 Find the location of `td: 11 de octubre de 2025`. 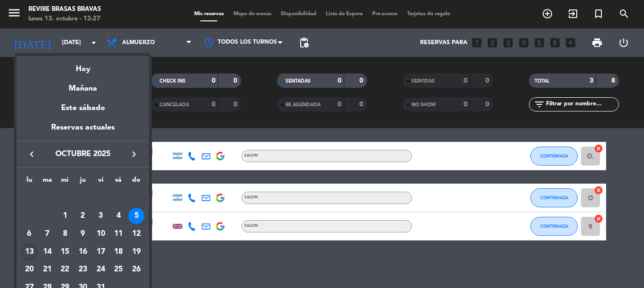

td: 11 de octubre de 2025 is located at coordinates (119, 234).